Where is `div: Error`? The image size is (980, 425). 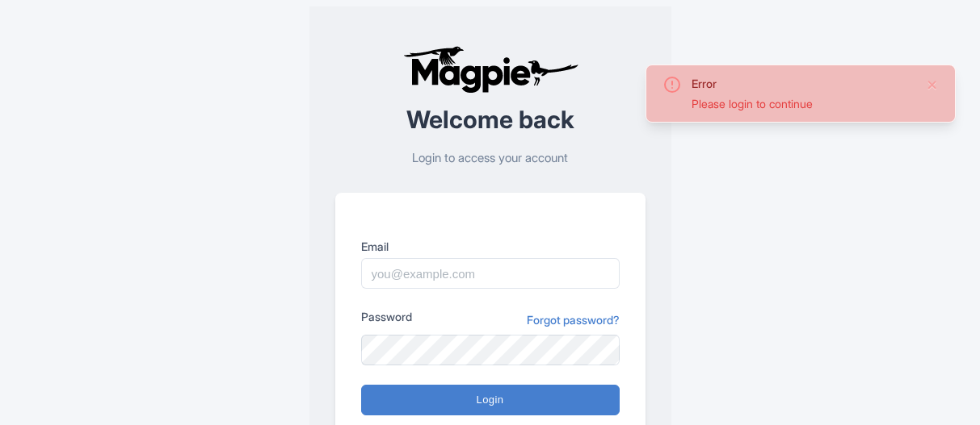
div: Error is located at coordinates (802, 83).